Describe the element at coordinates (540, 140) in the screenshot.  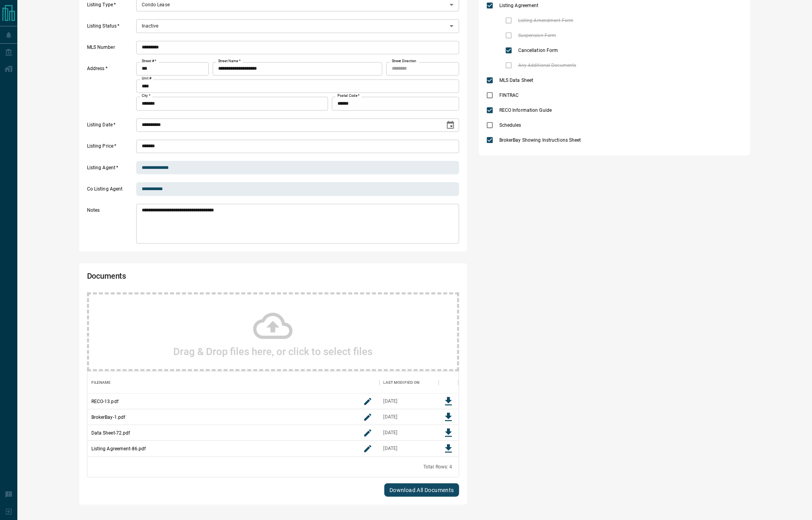
I see `span: BrokerBay Showing Instructions Sheet` at that location.